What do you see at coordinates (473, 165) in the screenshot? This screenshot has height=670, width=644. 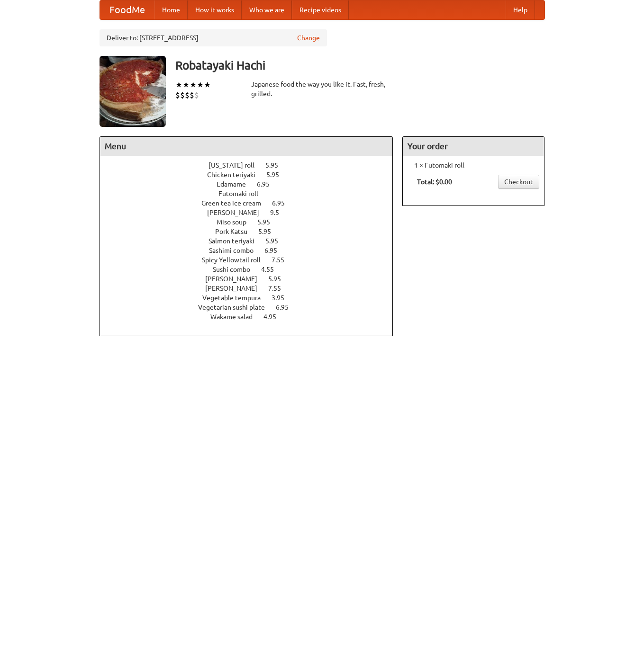 I see `li: 1 × Futomaki roll` at bounding box center [473, 165].